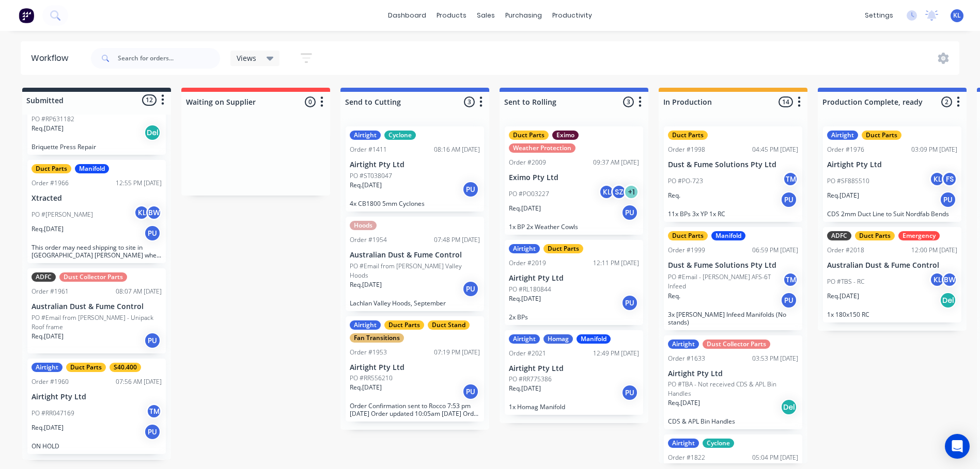  Describe the element at coordinates (733, 213) in the screenshot. I see `p: 11x BPs 3x YP 1x RC` at that location.